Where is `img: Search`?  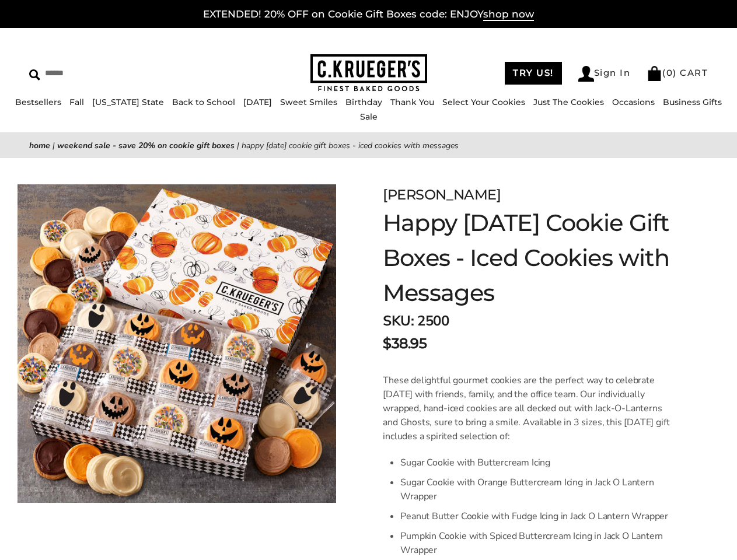 img: Search is located at coordinates (34, 75).